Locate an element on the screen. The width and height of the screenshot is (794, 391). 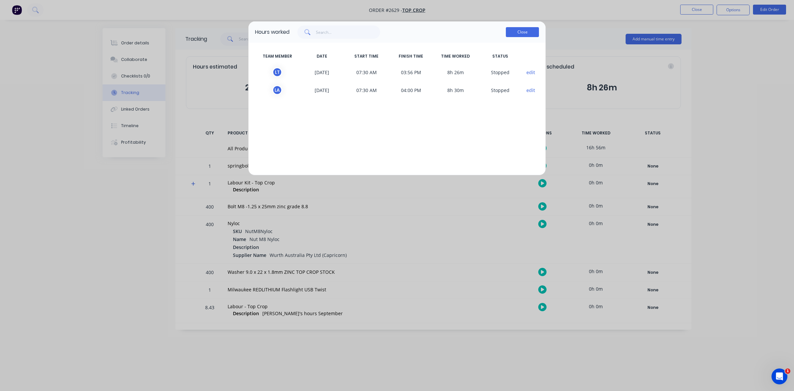
span: FINISH TIME is located at coordinates (411, 56).